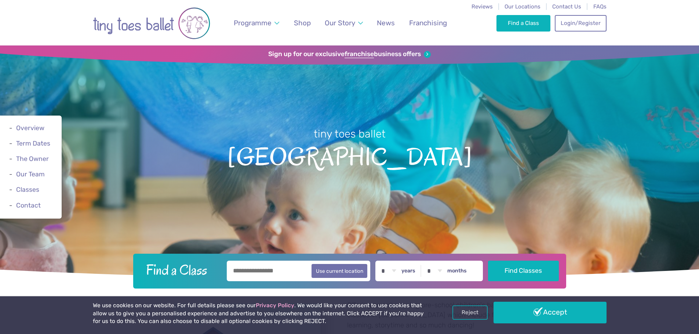 Image resolution: width=699 pixels, height=334 pixels. I want to click on a: Our Locations, so click(523, 7).